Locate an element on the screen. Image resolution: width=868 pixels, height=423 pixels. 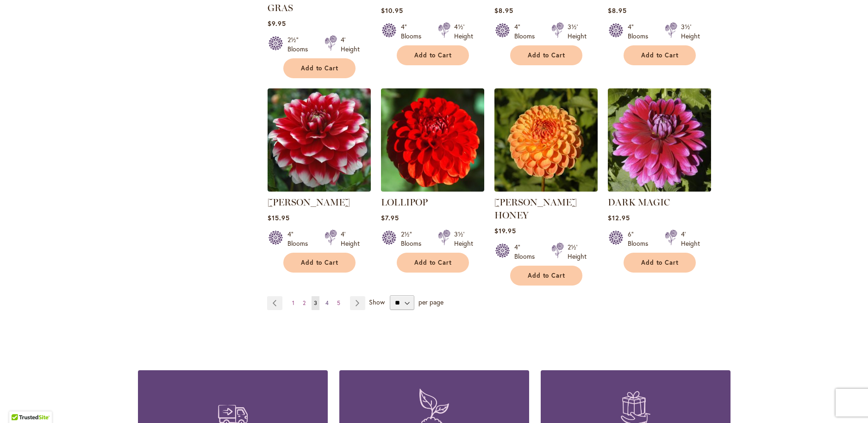
span: 2 is located at coordinates (305, 303).